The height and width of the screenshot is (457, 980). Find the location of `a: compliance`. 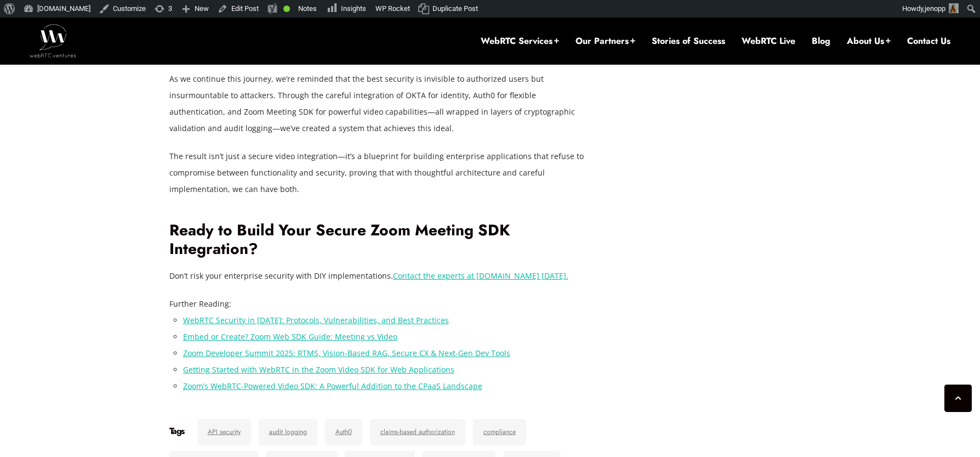

a: compliance is located at coordinates (499, 432).